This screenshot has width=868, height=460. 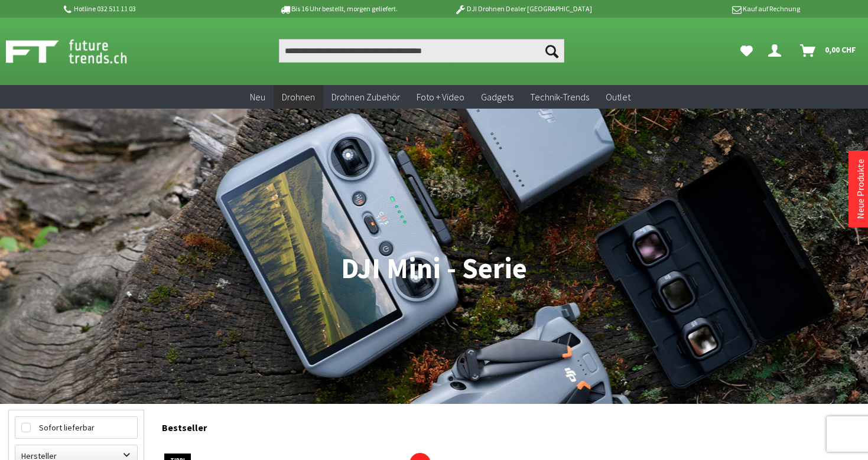 I want to click on a: Neue Produkte, so click(x=861, y=189).